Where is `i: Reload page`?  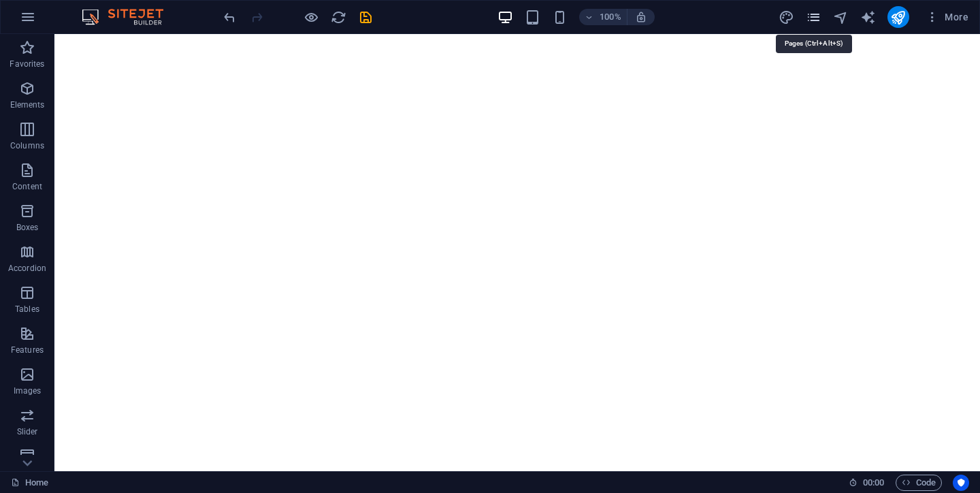 i: Reload page is located at coordinates (338, 17).